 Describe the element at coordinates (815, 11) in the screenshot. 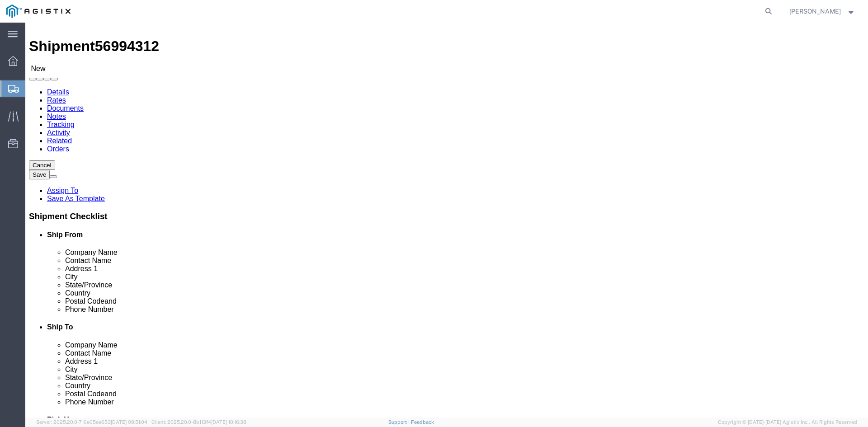

I see `span: Chris Catarino` at that location.